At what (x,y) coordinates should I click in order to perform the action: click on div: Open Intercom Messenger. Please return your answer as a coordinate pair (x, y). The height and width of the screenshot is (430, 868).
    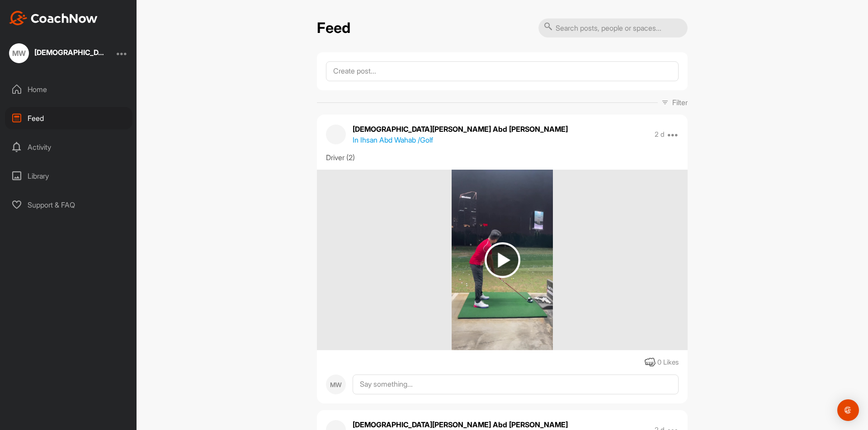
    Looking at the image, I should click on (848, 411).